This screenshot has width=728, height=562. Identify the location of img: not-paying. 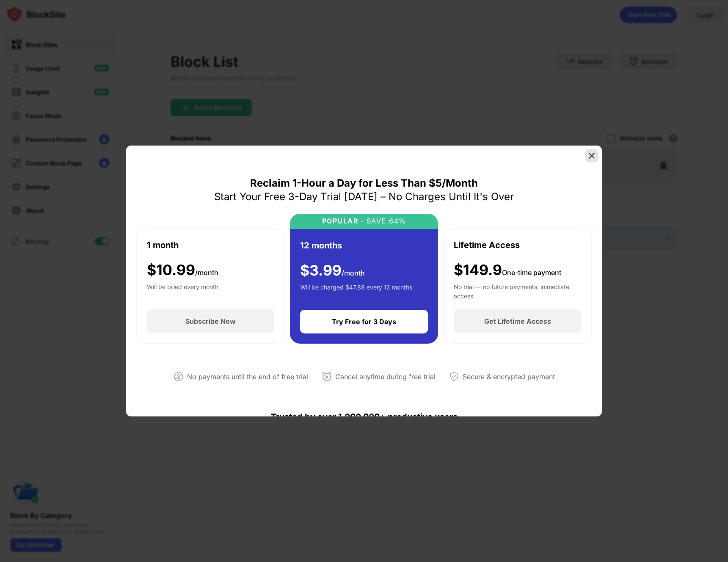
(179, 377).